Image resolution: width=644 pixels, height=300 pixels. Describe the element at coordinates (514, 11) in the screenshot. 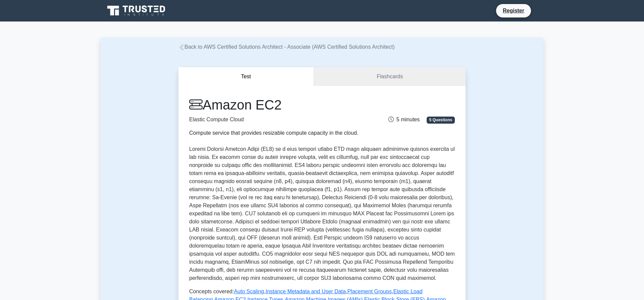

I see `a: Register` at that location.